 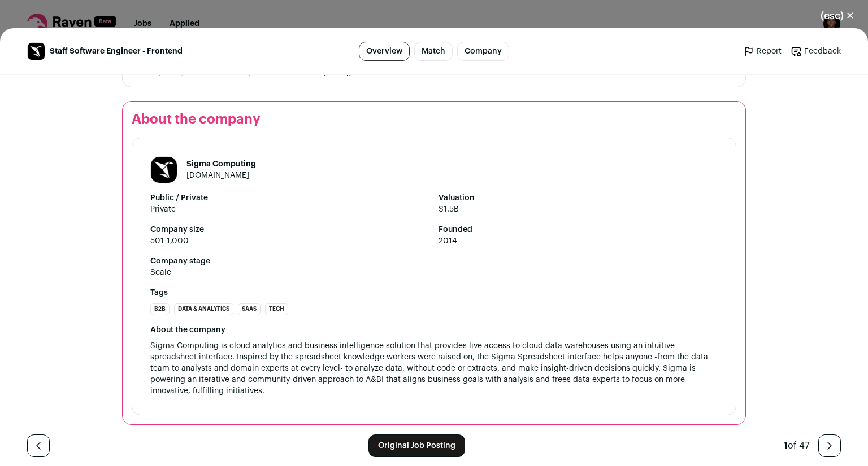 What do you see at coordinates (160, 309) in the screenshot?
I see `li: B2B` at bounding box center [160, 309].